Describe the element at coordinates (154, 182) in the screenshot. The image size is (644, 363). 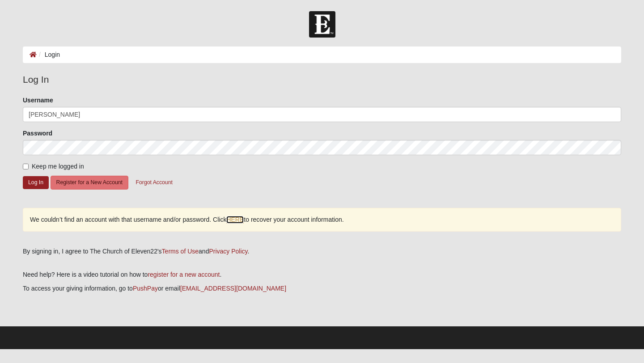
I see `button: Forgot Account` at that location.